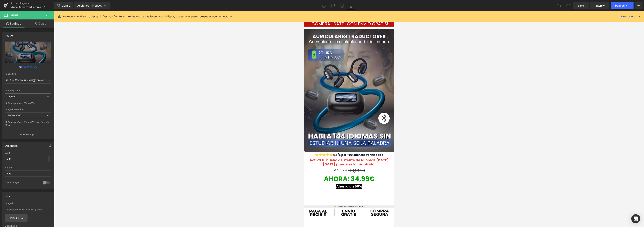  Describe the element at coordinates (41, 24) in the screenshot. I see `a: Design` at that location.